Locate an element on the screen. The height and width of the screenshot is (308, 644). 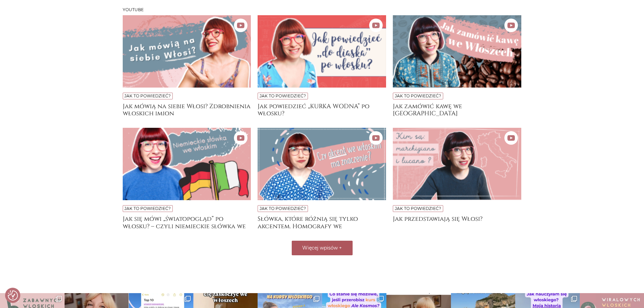
h4: Jak przedstawiają się Włosi? is located at coordinates (457, 222).